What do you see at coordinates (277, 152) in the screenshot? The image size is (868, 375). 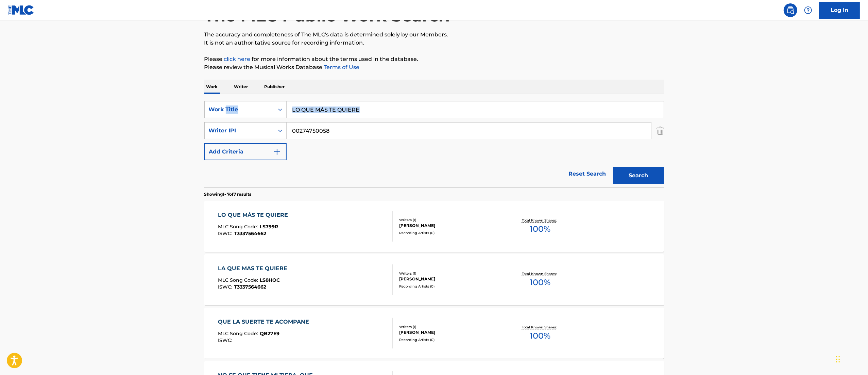 I see `img: 9d2ae6d4665cec9f34b9.svg` at bounding box center [277, 152].